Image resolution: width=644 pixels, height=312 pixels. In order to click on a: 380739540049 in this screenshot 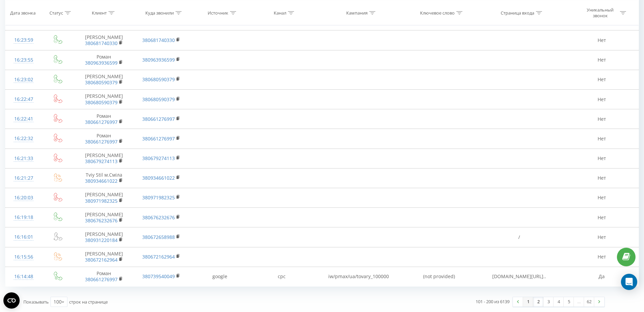, I will do `click(158, 276)`.